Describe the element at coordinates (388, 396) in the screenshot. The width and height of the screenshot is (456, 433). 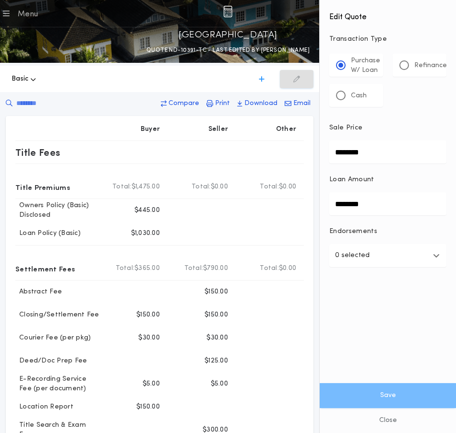
I see `button: Save` at that location.